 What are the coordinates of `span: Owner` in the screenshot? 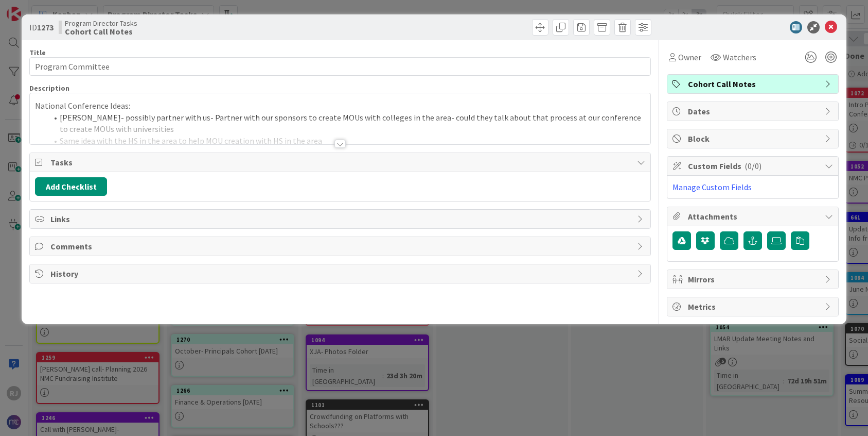 It's located at (690, 57).